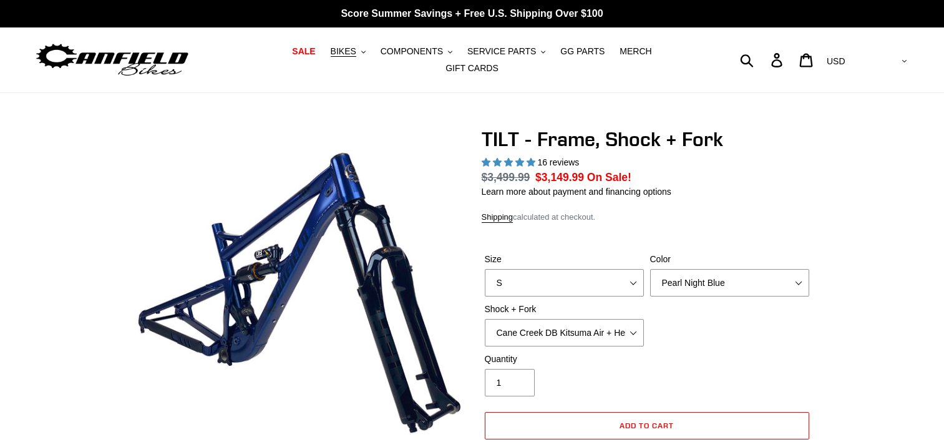 The height and width of the screenshot is (442, 944). I want to click on label: Quantity, so click(564, 359).